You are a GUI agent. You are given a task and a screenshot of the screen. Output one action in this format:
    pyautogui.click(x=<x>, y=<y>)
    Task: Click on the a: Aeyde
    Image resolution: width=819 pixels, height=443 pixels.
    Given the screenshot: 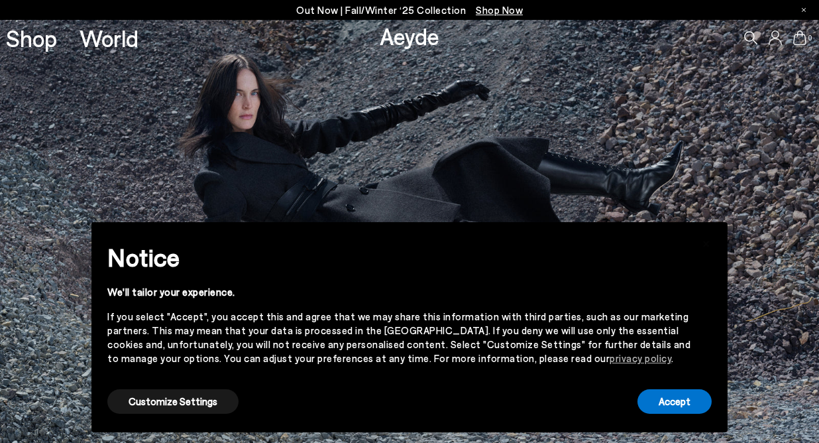 What is the action you would take?
    pyautogui.click(x=410, y=36)
    